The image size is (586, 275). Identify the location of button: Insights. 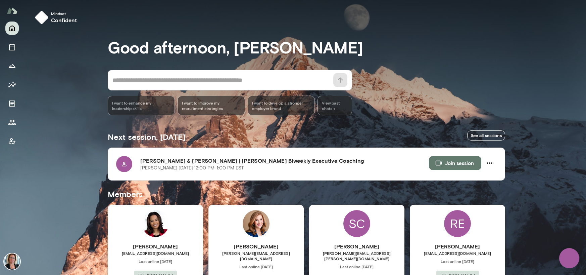
(12, 85).